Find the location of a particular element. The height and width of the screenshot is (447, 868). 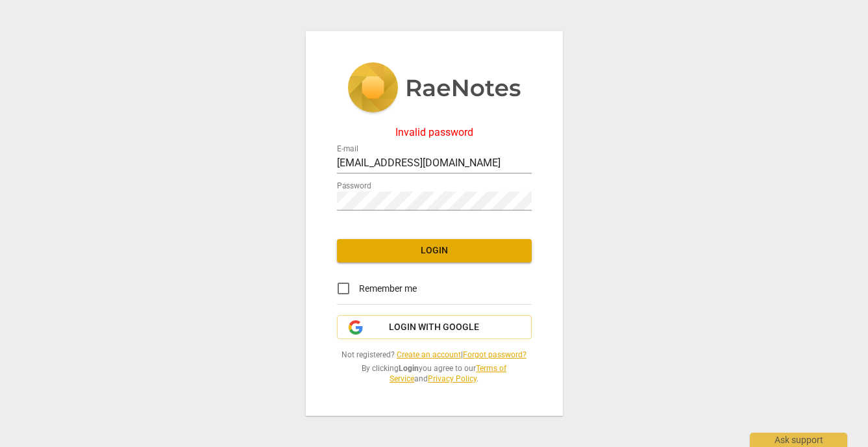

a: Forgot password? is located at coordinates (495, 354).